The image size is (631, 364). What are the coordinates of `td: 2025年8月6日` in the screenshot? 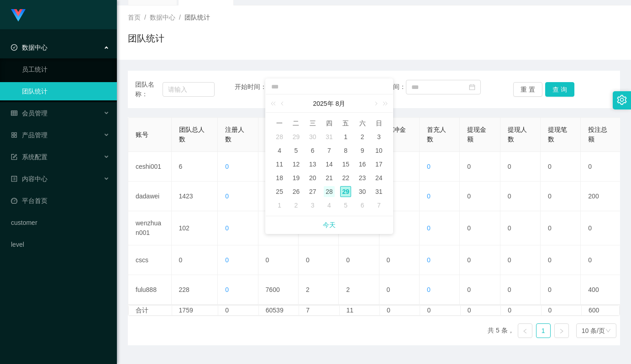 It's located at (313, 151).